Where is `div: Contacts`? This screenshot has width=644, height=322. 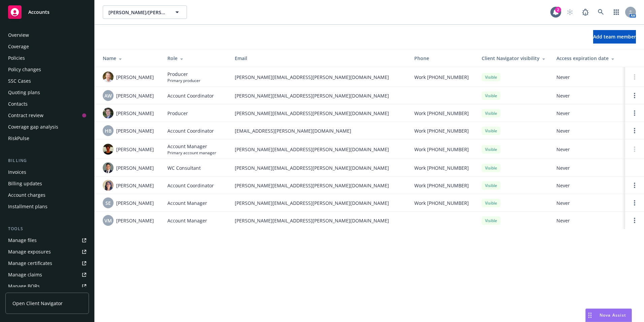 div: Contacts is located at coordinates (18, 104).